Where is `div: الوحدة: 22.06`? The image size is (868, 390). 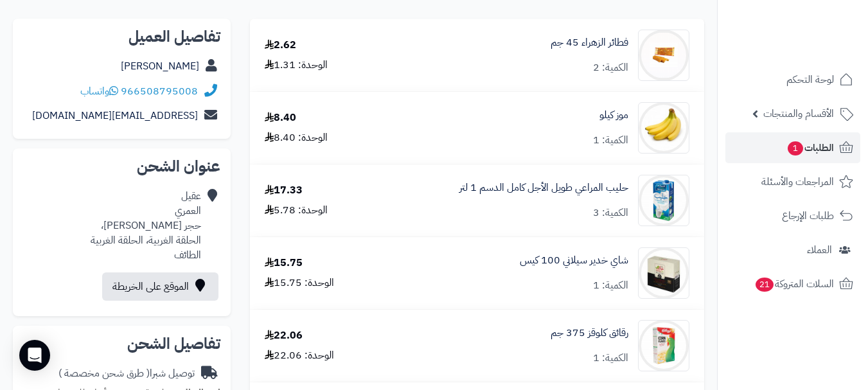 div: الوحدة: 22.06 is located at coordinates (299, 356).